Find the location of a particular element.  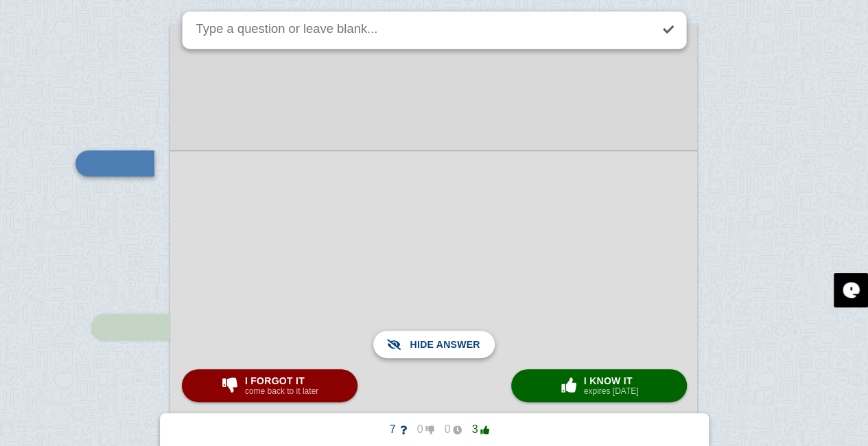

button: 7003 is located at coordinates (434, 429).